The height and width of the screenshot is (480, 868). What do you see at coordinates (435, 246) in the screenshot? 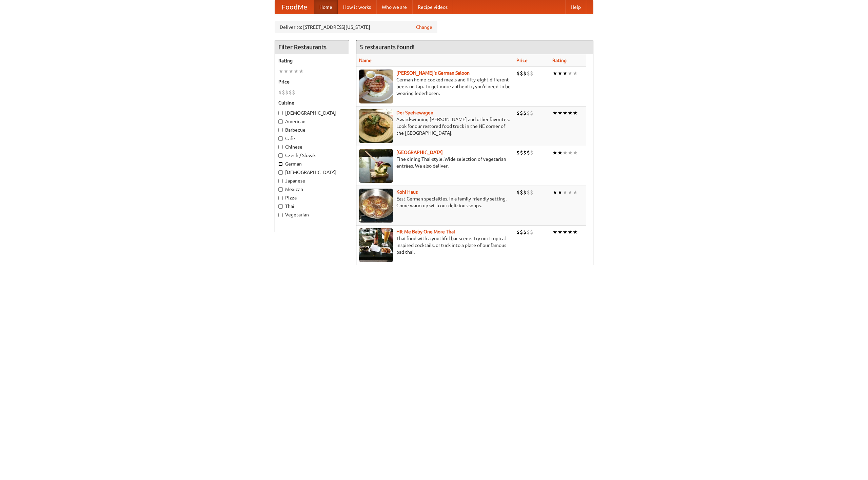
I see `p: Thai food with a youthful bar scene. Try our tropical inspired cocktails, or tuck into a plate of...` at bounding box center [435, 246].